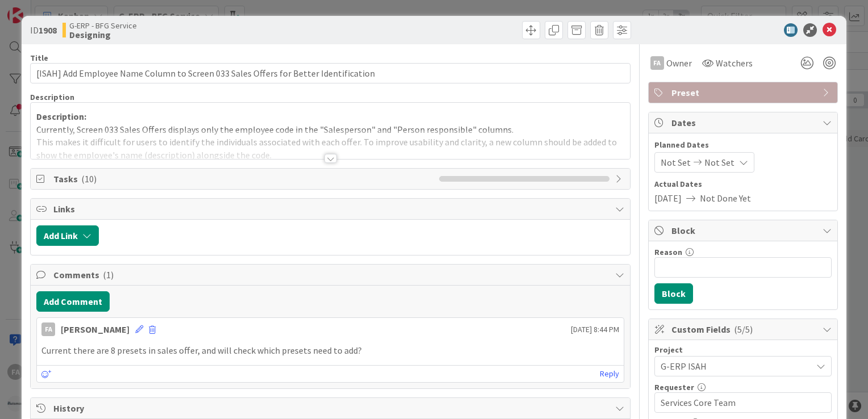 The width and height of the screenshot is (868, 419). Describe the element at coordinates (331, 408) in the screenshot. I see `span: History` at that location.